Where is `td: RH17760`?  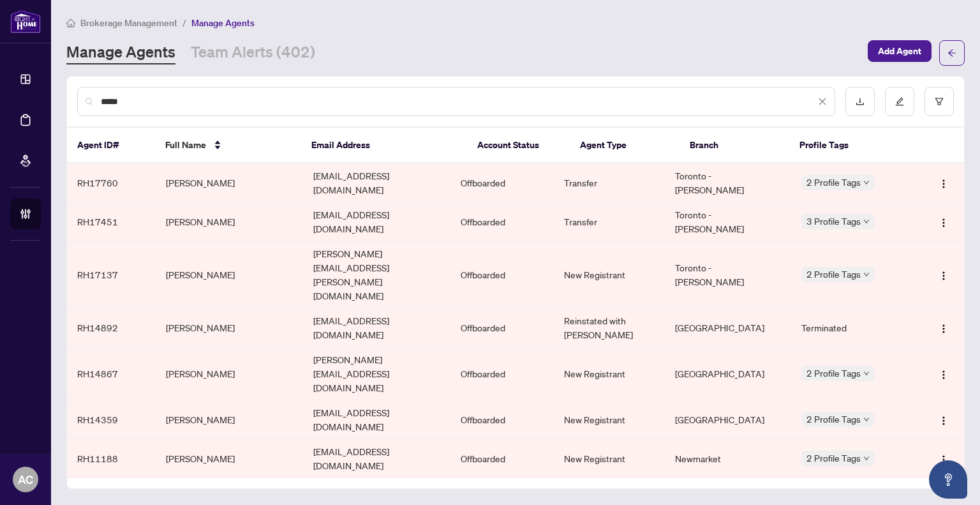
td: RH17760 is located at coordinates (111, 183).